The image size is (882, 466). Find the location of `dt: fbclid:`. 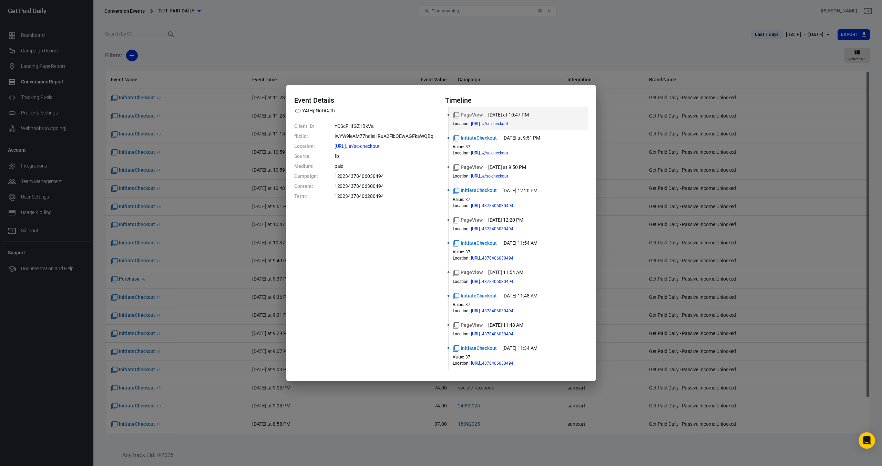

dt: fbclid: is located at coordinates (306, 136).